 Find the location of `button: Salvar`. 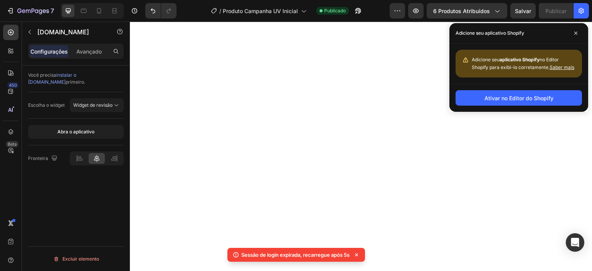

button: Salvar is located at coordinates (523, 11).